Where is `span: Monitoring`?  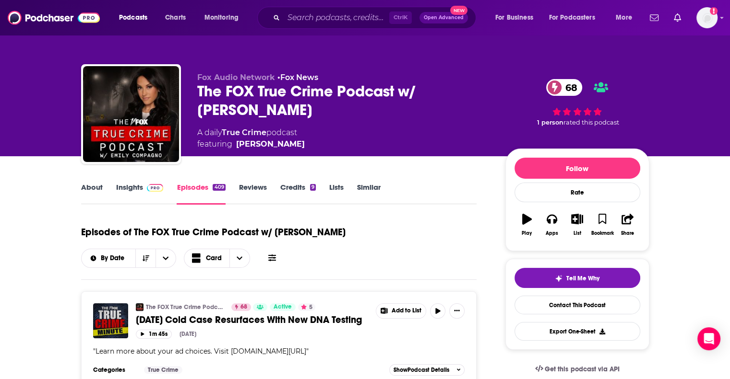
span: Monitoring is located at coordinates (221, 18).